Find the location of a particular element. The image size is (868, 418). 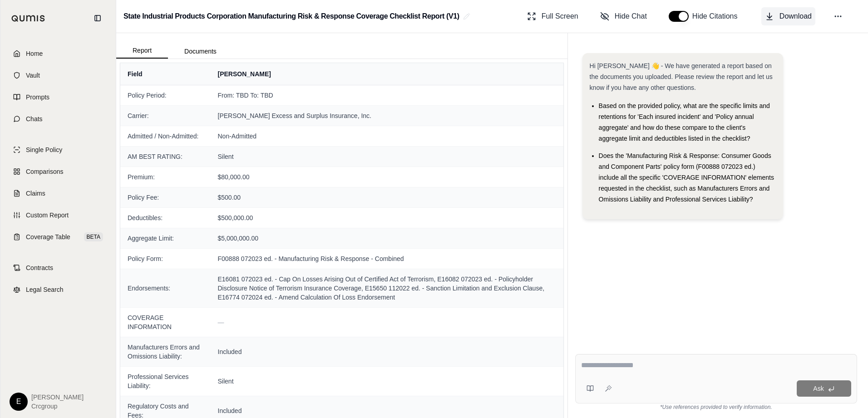

span: Carrier: is located at coordinates (166, 116).